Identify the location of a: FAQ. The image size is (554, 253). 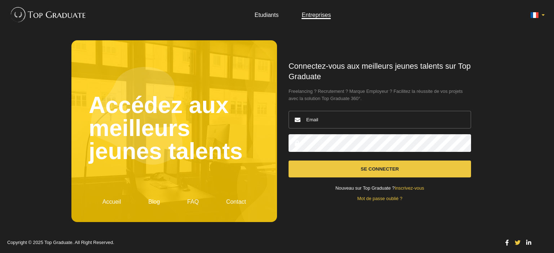
(193, 202).